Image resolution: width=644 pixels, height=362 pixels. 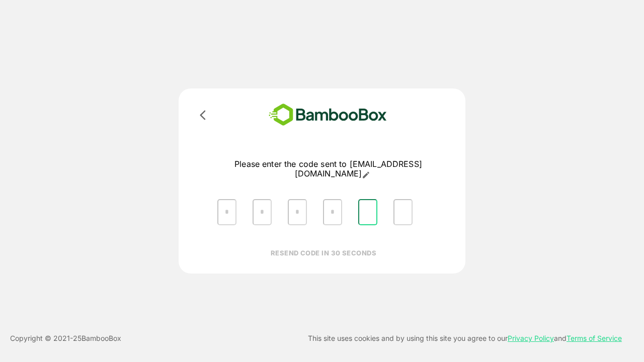 What do you see at coordinates (227, 212) in the screenshot?
I see `input: Please enter OTP character 1` at bounding box center [227, 212].